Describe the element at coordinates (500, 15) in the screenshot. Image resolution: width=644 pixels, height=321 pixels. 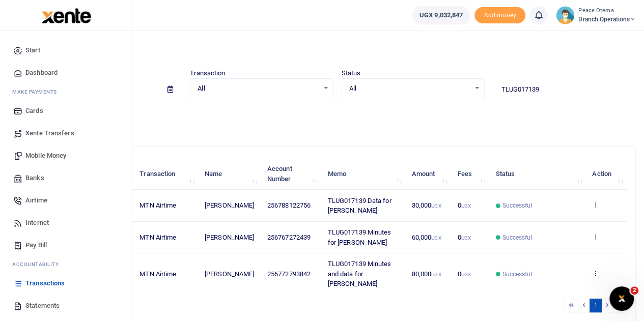
I see `li: Toup your wallet` at that location.